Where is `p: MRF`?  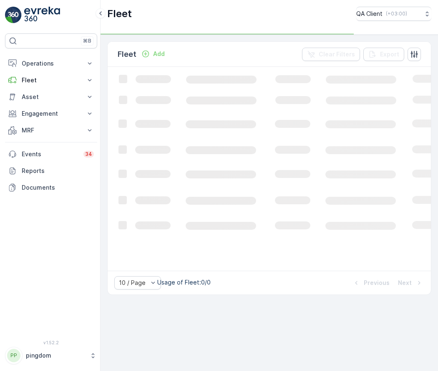
p: MRF is located at coordinates (51, 130).